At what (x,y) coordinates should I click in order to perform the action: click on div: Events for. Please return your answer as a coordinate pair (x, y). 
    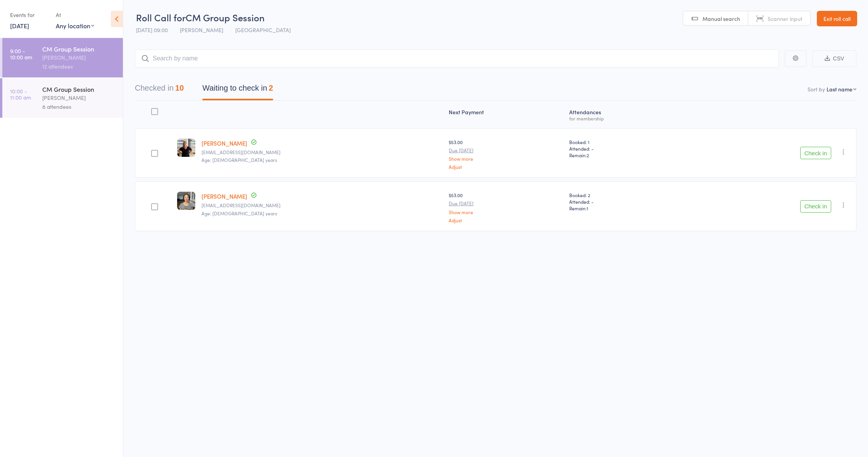
    Looking at the image, I should click on (29, 15).